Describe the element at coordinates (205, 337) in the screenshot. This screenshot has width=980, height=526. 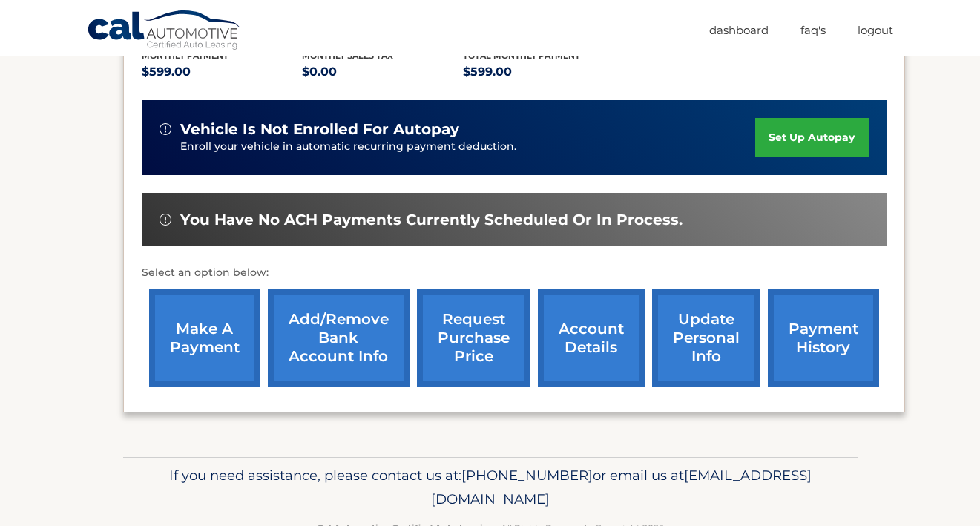
I see `a: make a payment` at that location.